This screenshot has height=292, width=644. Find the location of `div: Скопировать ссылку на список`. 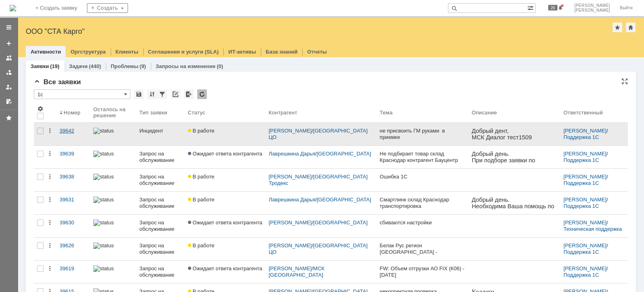

div: Скопировать ссылку на список is located at coordinates (175, 94).